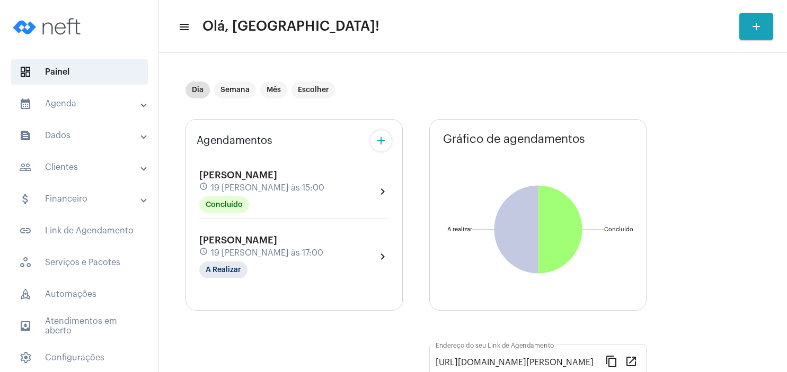 The height and width of the screenshot is (372, 787). I want to click on span: Painel, so click(79, 72).